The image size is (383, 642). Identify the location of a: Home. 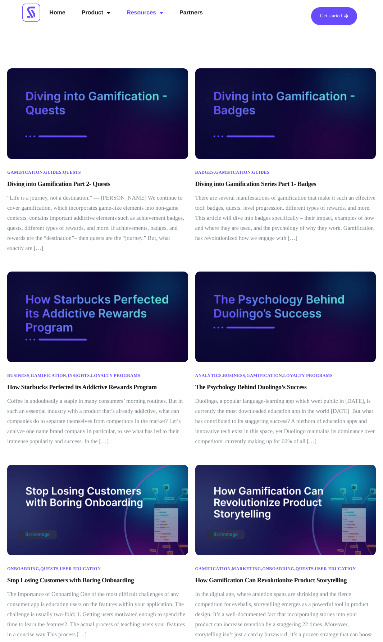
(57, 13).